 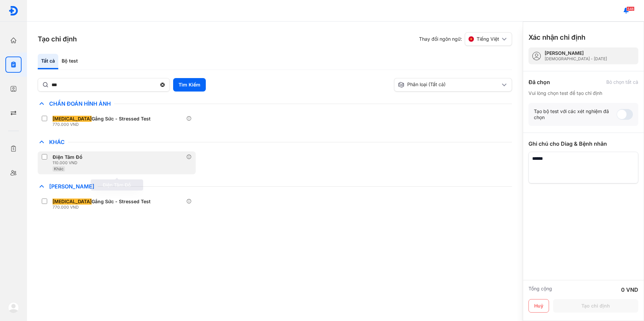 What do you see at coordinates (595, 306) in the screenshot?
I see `button: Tạo chỉ định` at bounding box center [595, 306].